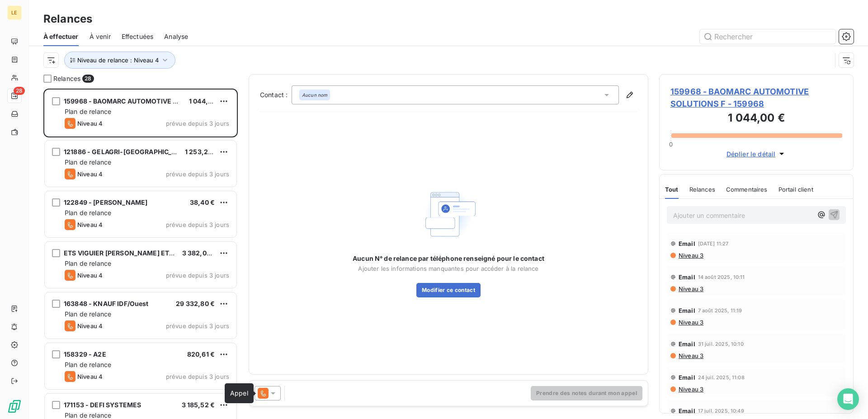  Describe the element at coordinates (85, 354) in the screenshot. I see `span: 158329 - A2E` at that location.